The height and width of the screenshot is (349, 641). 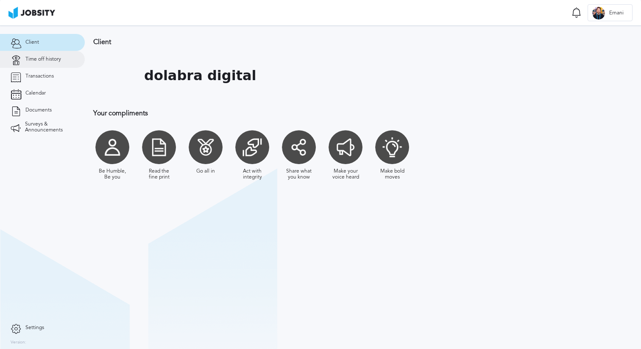 I want to click on span: Calendar, so click(x=36, y=93).